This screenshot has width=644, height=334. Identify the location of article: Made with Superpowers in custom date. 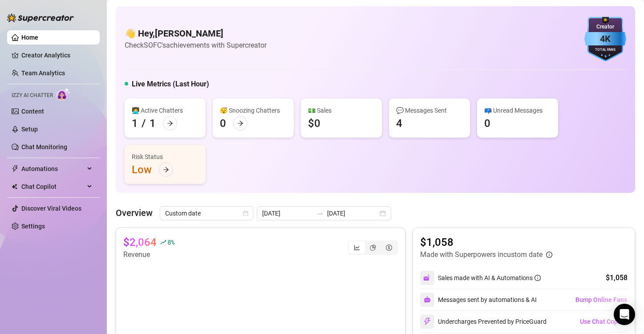
(481, 255).